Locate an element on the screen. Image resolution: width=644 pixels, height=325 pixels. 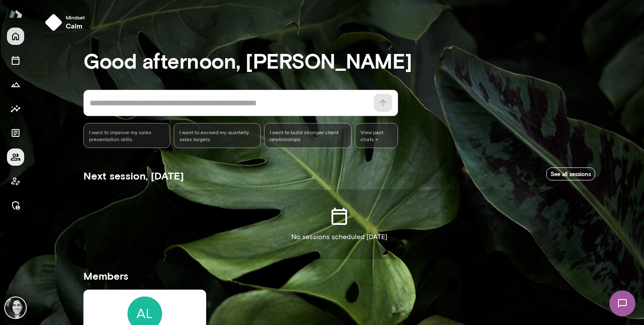
button: Manage is located at coordinates (15, 205).